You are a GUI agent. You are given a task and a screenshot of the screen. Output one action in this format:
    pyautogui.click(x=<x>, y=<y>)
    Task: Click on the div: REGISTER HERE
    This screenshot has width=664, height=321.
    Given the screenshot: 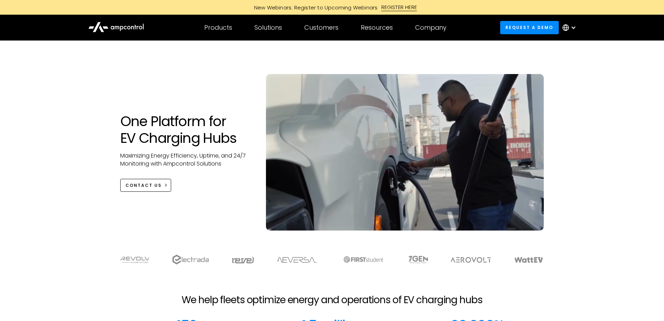 What is the action you would take?
    pyautogui.click(x=399, y=7)
    